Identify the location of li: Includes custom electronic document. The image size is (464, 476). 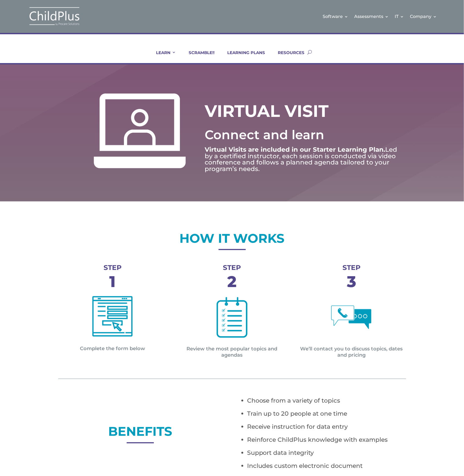
(326, 466).